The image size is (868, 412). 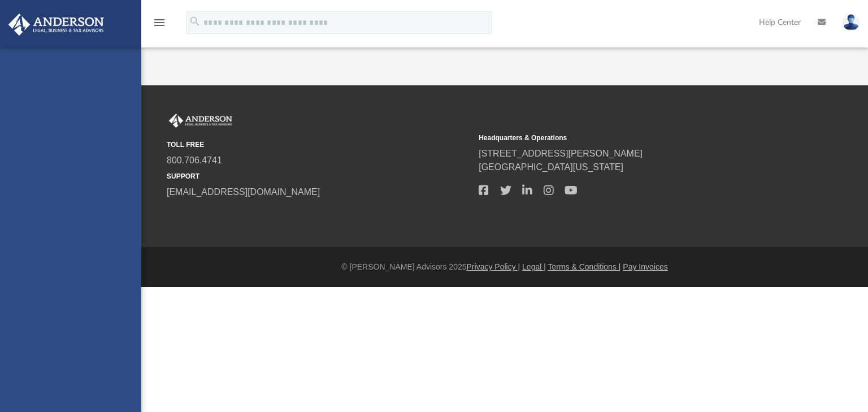 What do you see at coordinates (584, 267) in the screenshot?
I see `a: Terms & Conditions |` at bounding box center [584, 267].